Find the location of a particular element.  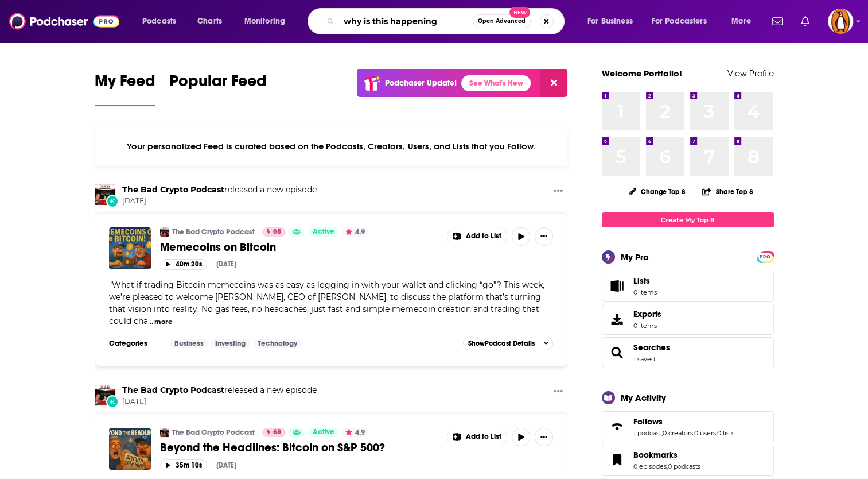

button: Share Top 8 is located at coordinates (727, 191).